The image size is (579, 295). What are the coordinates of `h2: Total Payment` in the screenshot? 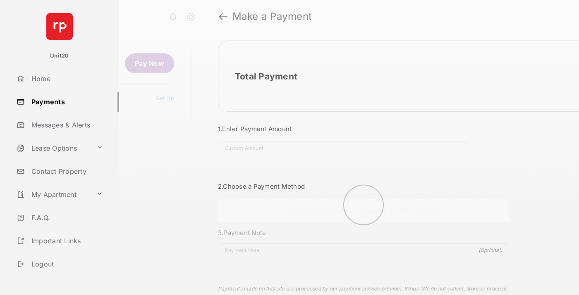 It's located at (266, 76).